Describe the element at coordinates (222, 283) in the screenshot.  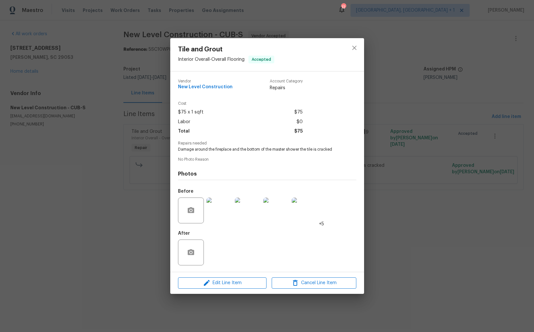
I see `button: Edit Line Item` at that location.